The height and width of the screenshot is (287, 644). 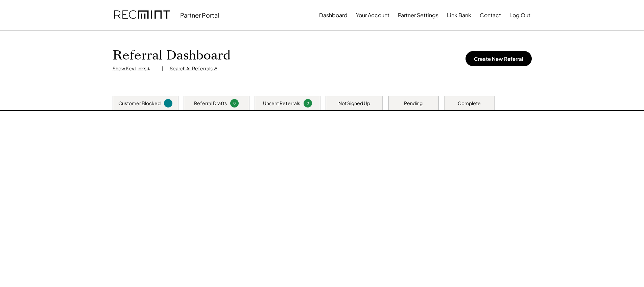 I want to click on div: Complete, so click(x=469, y=104).